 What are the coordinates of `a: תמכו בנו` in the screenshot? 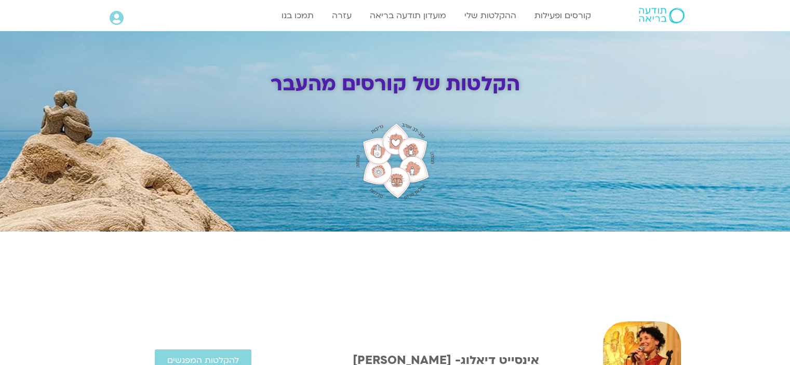 It's located at (298, 16).